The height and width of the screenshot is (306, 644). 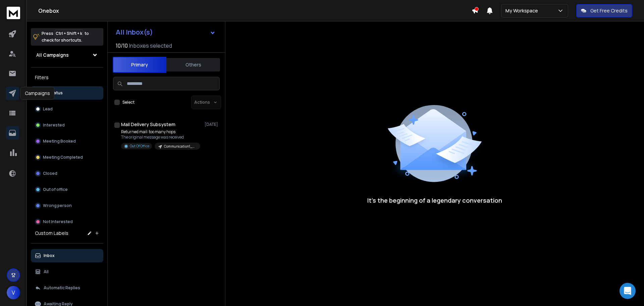 What do you see at coordinates (523, 10) in the screenshot?
I see `p: My Workspace` at bounding box center [523, 10].